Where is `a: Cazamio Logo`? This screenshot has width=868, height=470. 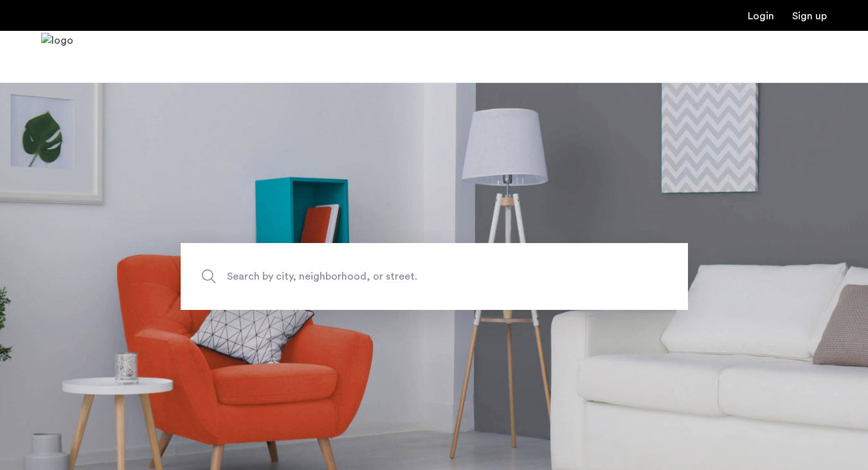
a: Cazamio Logo is located at coordinates (57, 56).